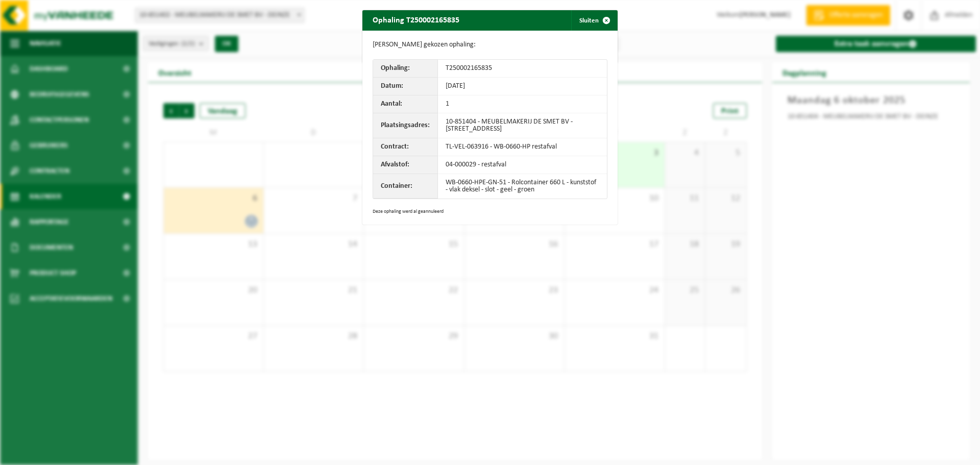 The width and height of the screenshot is (980, 465). I want to click on th: Container:, so click(405, 186).